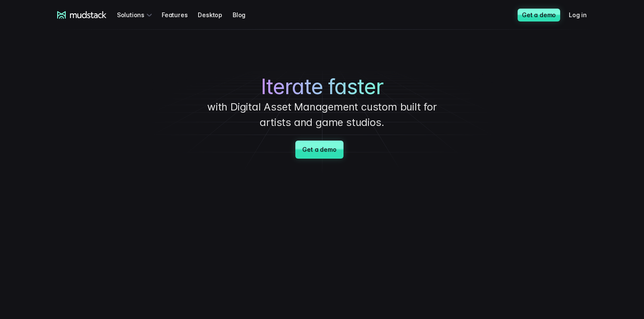 This screenshot has width=644, height=319. I want to click on a: Log in, so click(583, 15).